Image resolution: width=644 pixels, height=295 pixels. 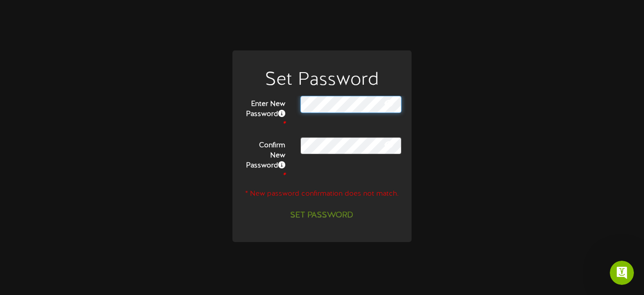 I want to click on label: Enter New Password, so click(x=264, y=112).